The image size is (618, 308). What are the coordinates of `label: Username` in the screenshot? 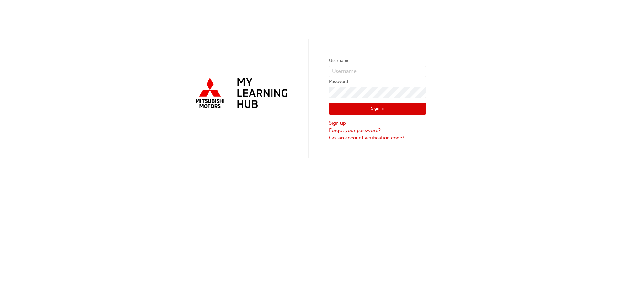 It's located at (378, 61).